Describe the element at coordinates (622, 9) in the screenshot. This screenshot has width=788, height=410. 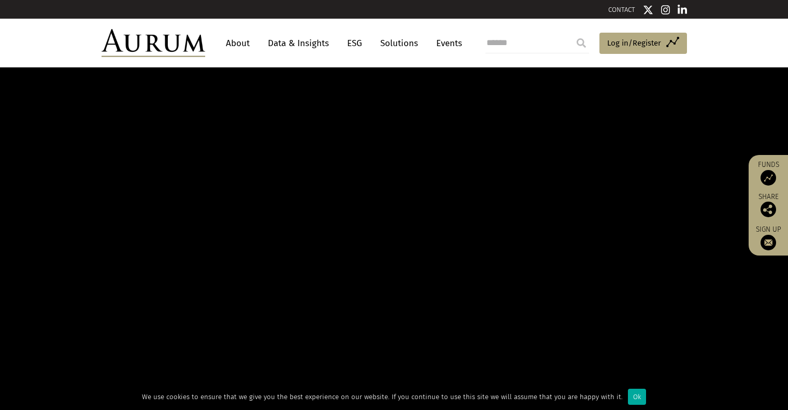
I see `a: CONTACT` at that location.